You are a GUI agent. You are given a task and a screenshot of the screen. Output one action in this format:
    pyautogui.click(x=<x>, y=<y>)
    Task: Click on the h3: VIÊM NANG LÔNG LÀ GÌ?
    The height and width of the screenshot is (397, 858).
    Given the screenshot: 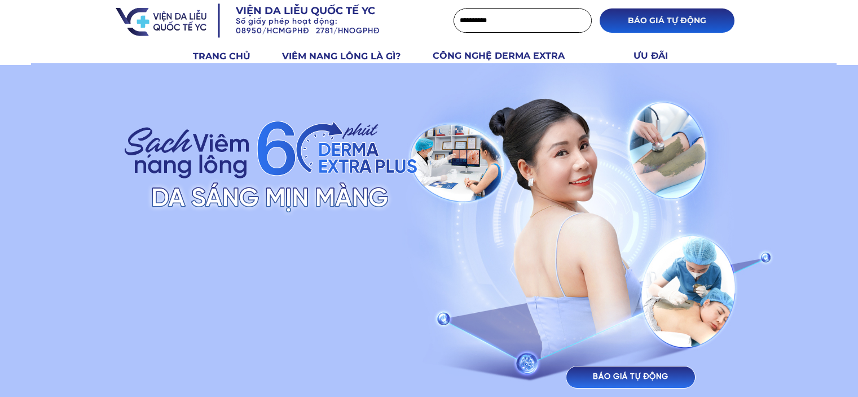 What is the action you would take?
    pyautogui.click(x=351, y=56)
    